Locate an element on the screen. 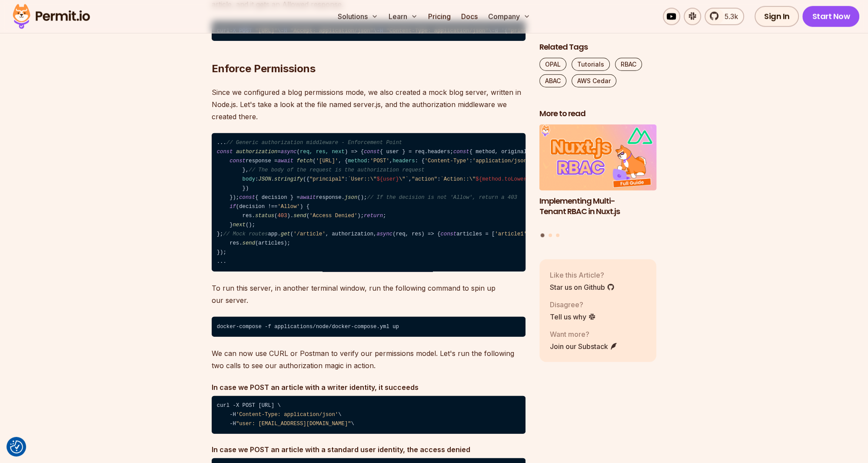 Image resolution: width=868 pixels, height=463 pixels. p: To run this server, in another terminal window, run the following command to spin up our server. is located at coordinates (368, 294).